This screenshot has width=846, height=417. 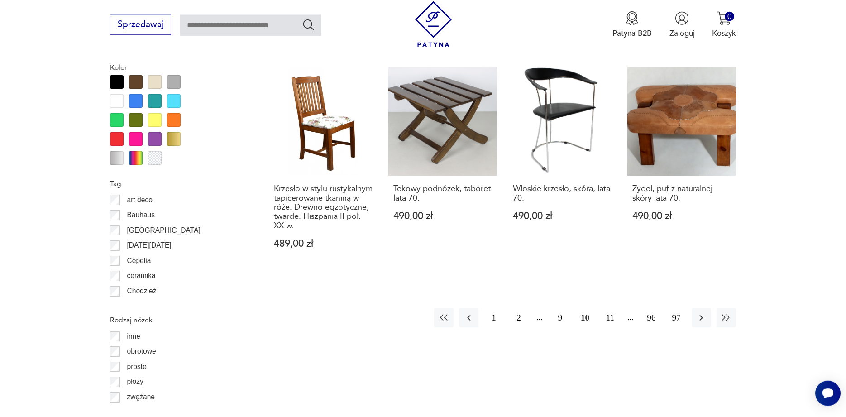 What do you see at coordinates (676, 317) in the screenshot?
I see `button: 97` at bounding box center [676, 317].